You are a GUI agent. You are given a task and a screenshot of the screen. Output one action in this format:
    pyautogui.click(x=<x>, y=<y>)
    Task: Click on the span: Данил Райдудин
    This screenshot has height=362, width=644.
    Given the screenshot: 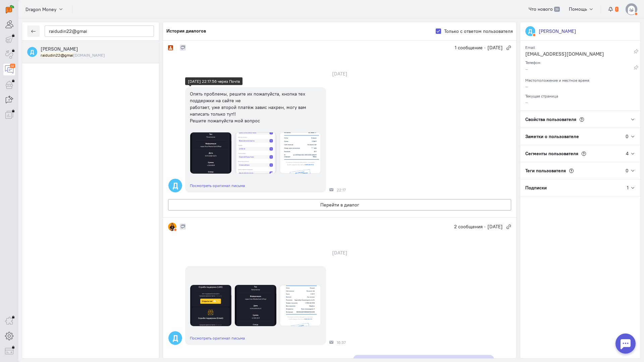 What is the action you would take?
    pyautogui.click(x=59, y=49)
    